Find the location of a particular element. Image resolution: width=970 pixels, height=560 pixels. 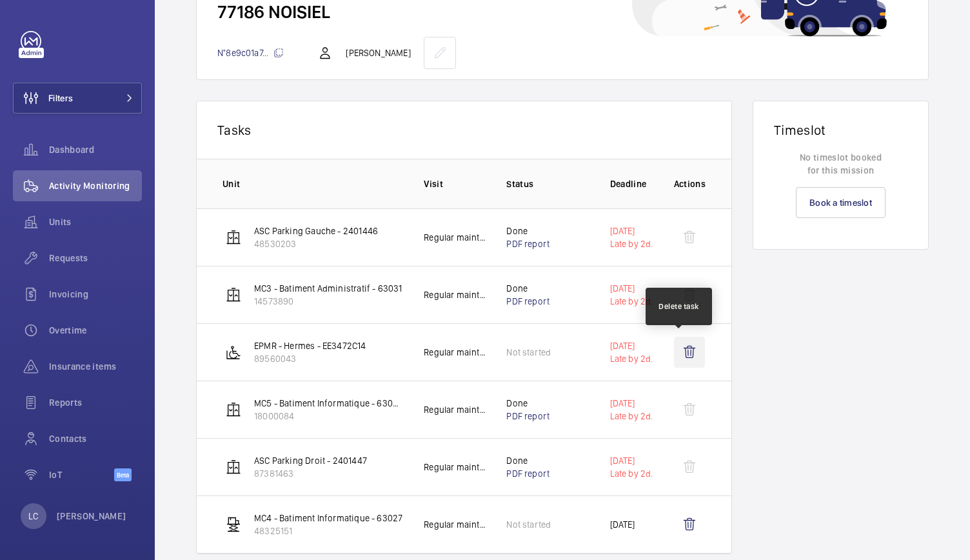

span: Requests is located at coordinates (95, 258).